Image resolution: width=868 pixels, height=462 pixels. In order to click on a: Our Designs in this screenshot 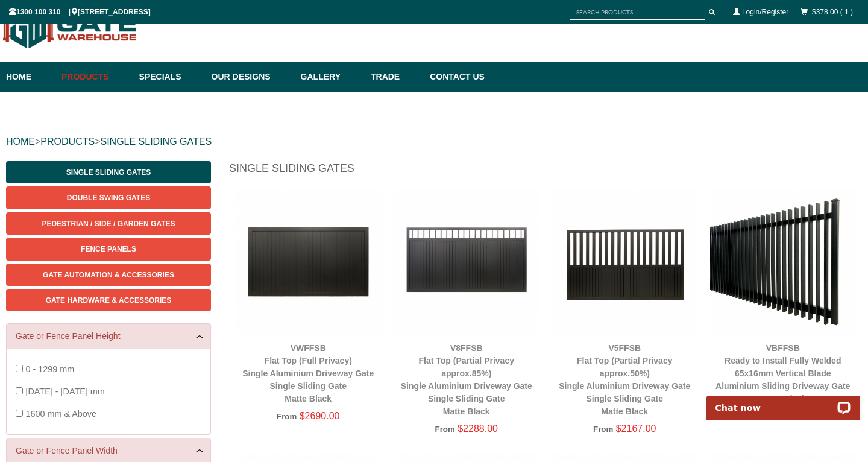, I will do `click(250, 76)`.